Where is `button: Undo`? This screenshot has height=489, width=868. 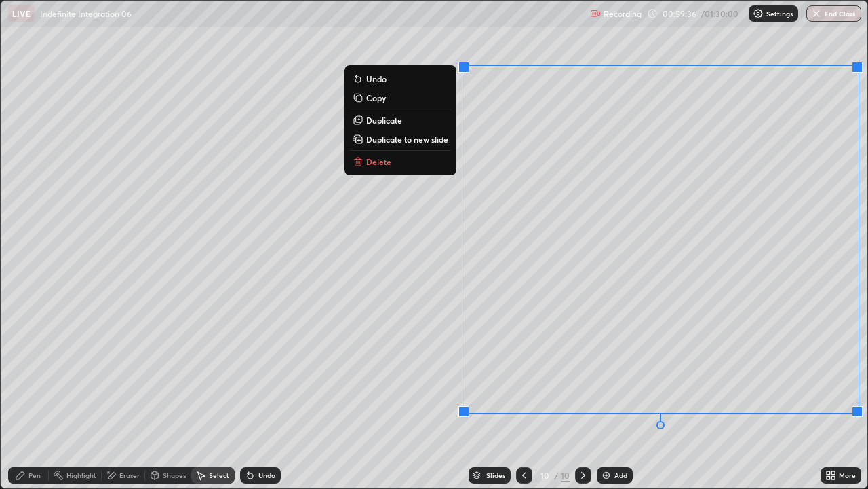
button: Undo is located at coordinates (400, 79).